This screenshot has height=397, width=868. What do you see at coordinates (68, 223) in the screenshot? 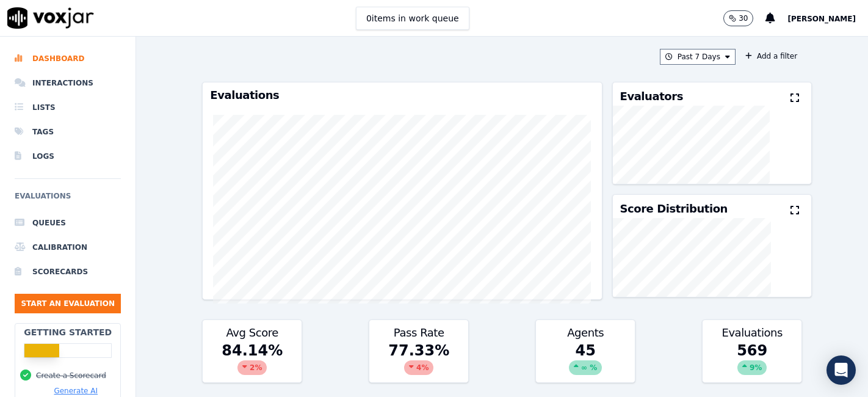
I see `a: Queues` at bounding box center [68, 223].